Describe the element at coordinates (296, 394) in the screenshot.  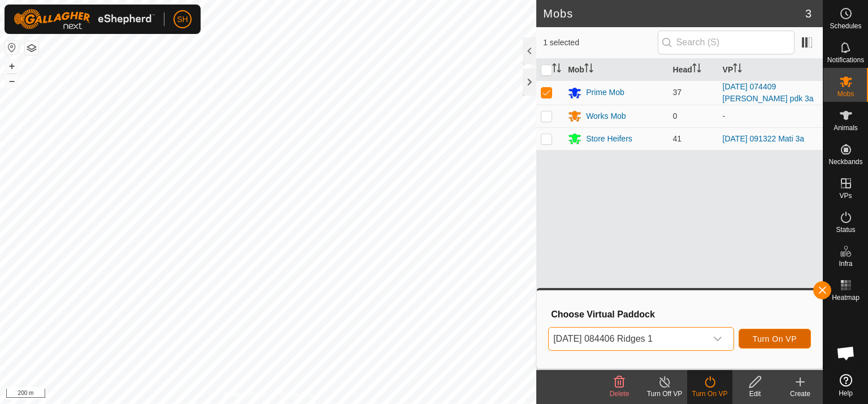
I see `a: Contact Us` at that location.